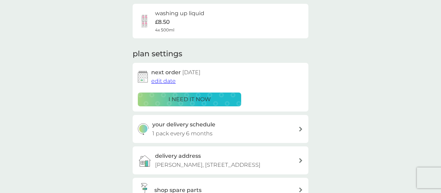  What do you see at coordinates (221, 129) in the screenshot?
I see `button: your delivery schedule1 pack every 6 months` at bounding box center [221, 129].